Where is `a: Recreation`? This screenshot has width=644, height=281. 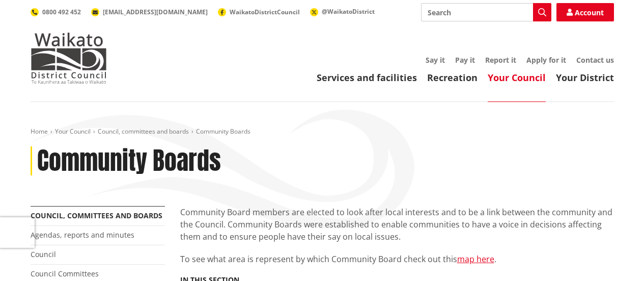
a: Recreation is located at coordinates (452, 78).